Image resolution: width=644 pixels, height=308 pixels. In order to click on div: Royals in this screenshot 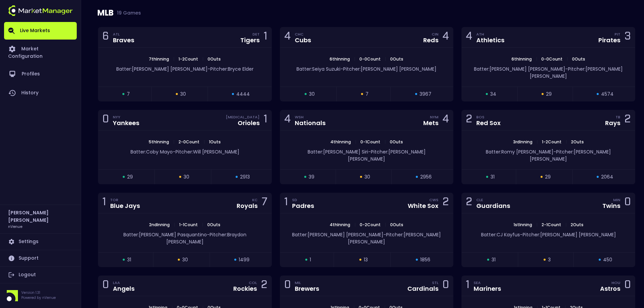, I will do `click(247, 206)`.